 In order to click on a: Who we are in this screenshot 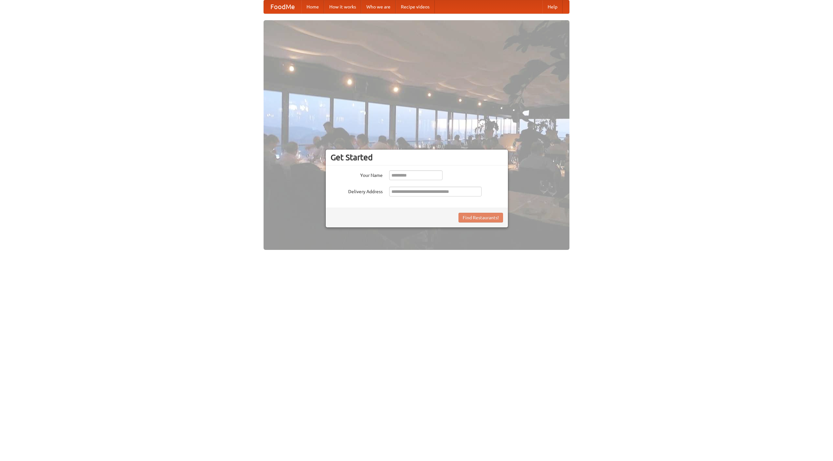, I will do `click(378, 7)`.